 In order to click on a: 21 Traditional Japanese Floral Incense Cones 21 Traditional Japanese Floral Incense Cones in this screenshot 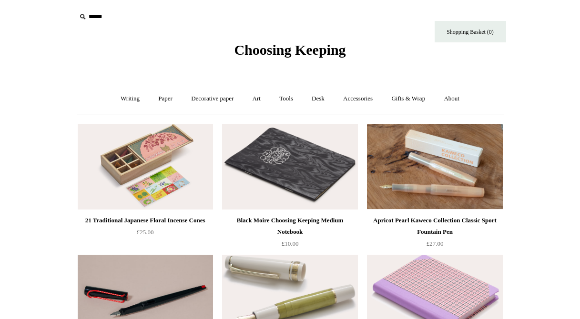, I will do `click(145, 167)`.